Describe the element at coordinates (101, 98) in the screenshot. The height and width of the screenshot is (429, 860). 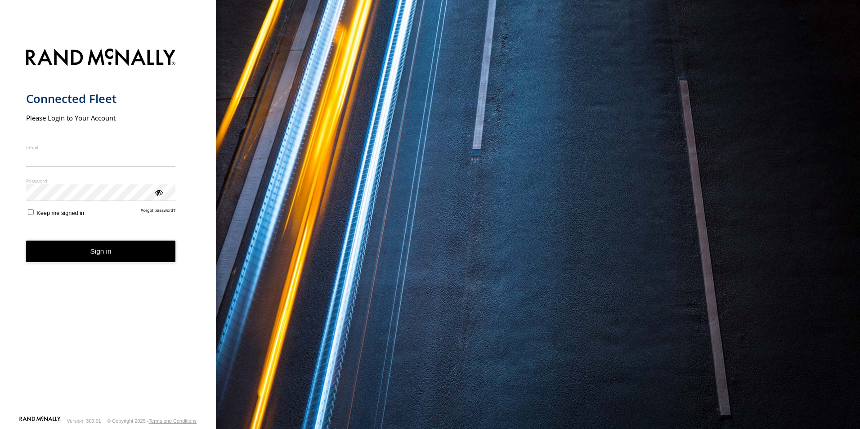
I see `h1: Connected Fleet` at that location.